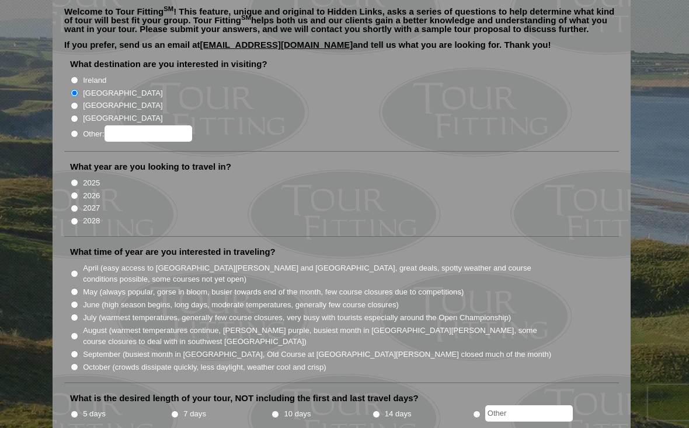 Image resolution: width=689 pixels, height=428 pixels. Describe the element at coordinates (91, 196) in the screenshot. I see `label: 2026` at that location.